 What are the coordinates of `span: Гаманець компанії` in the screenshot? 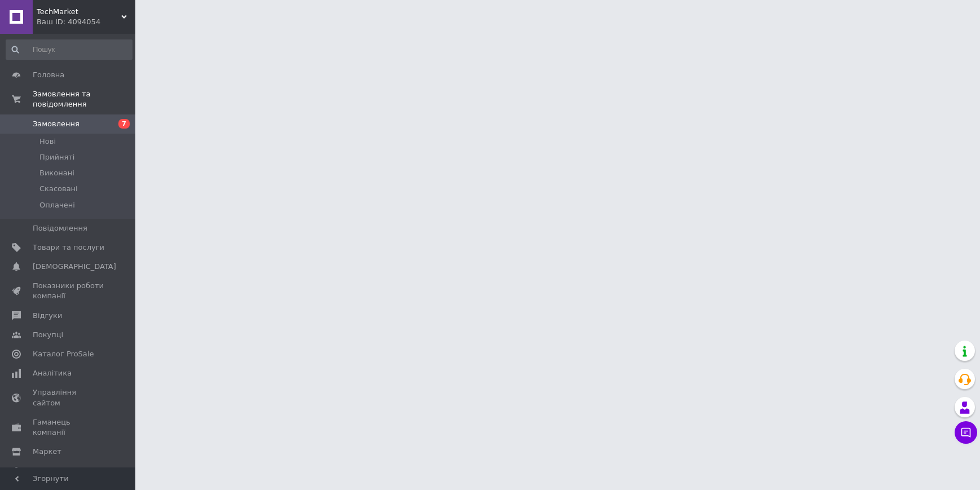 It's located at (68, 427).